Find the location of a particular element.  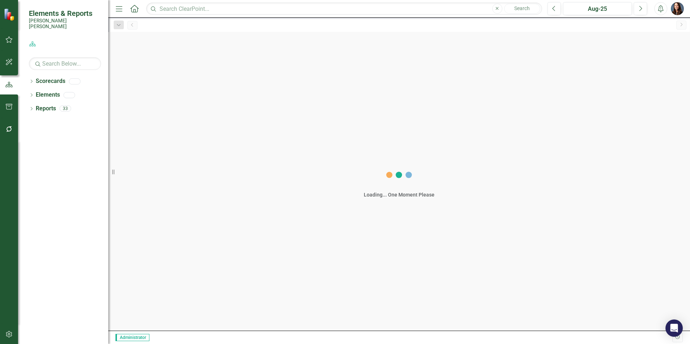

a: Scorecards is located at coordinates (50, 81).